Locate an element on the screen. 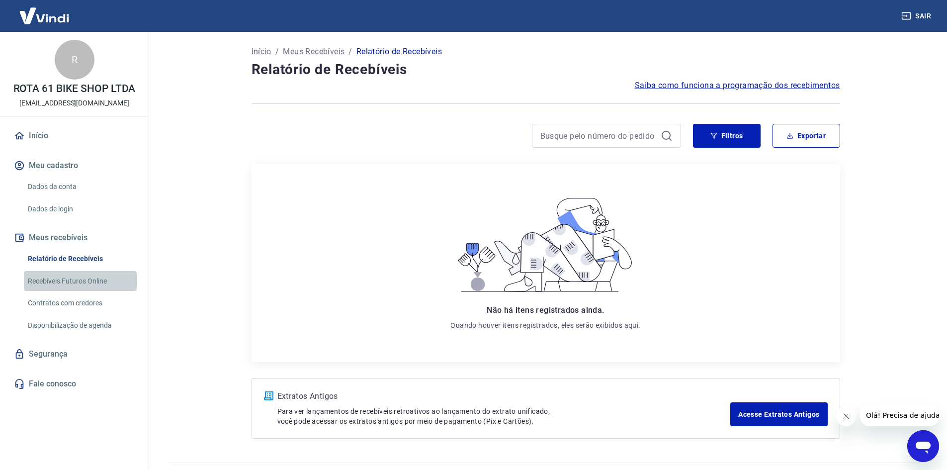 This screenshot has height=470, width=947. p: Relatório de Recebíveis is located at coordinates (399, 52).